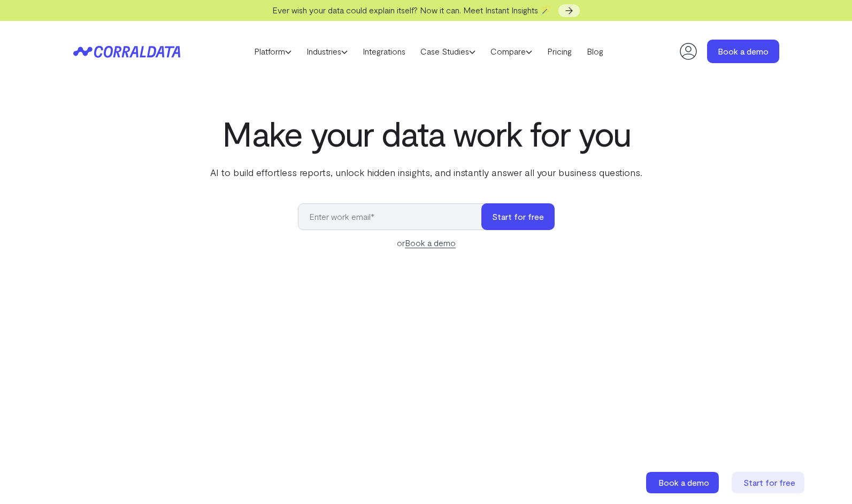  Describe the element at coordinates (517, 217) in the screenshot. I see `button: Start for free` at that location.